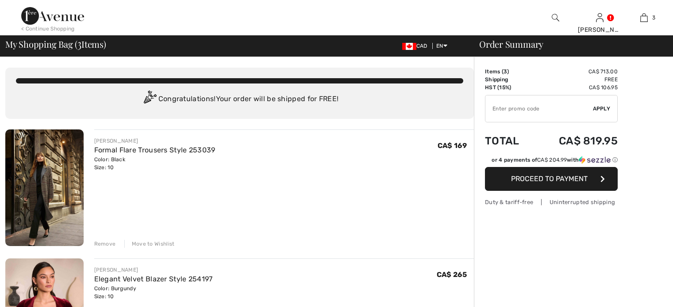  What do you see at coordinates (155, 150) in the screenshot?
I see `a: Formal Flare Trousers Style 253039` at bounding box center [155, 150].